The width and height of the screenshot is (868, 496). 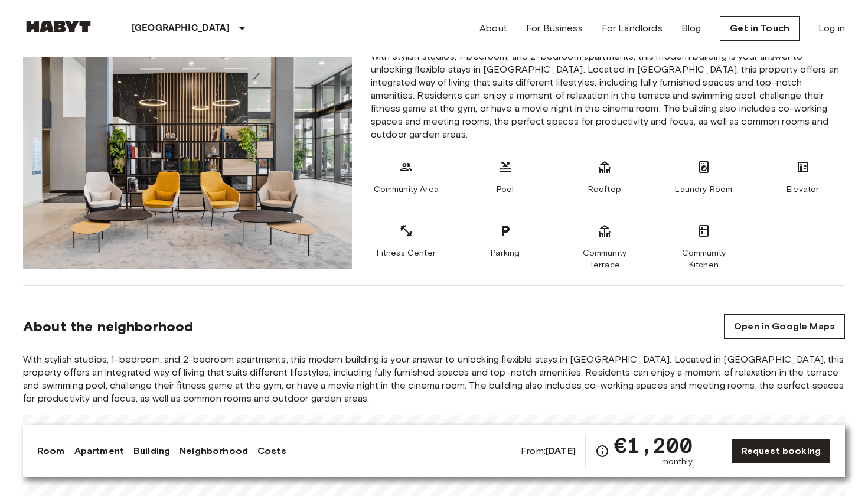 I want to click on span: Pool, so click(x=506, y=190).